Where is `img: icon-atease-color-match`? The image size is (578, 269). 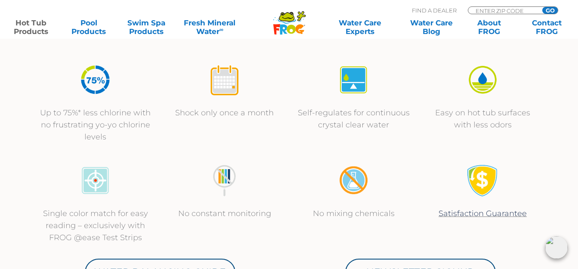
img: icon-atease-color-match is located at coordinates (95, 180).